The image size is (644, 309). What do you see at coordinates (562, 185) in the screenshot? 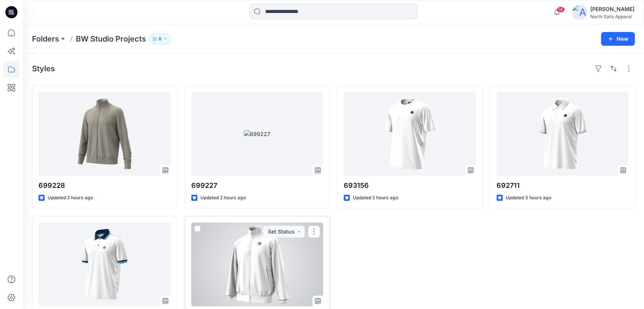
I see `p: 692711` at bounding box center [562, 185].